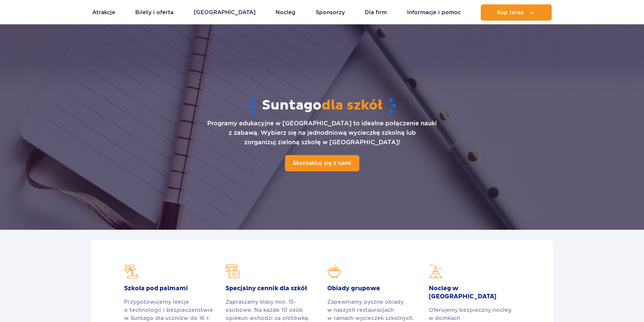 Image resolution: width=644 pixels, height=322 pixels. I want to click on a: Informacje i pomoc, so click(434, 12).